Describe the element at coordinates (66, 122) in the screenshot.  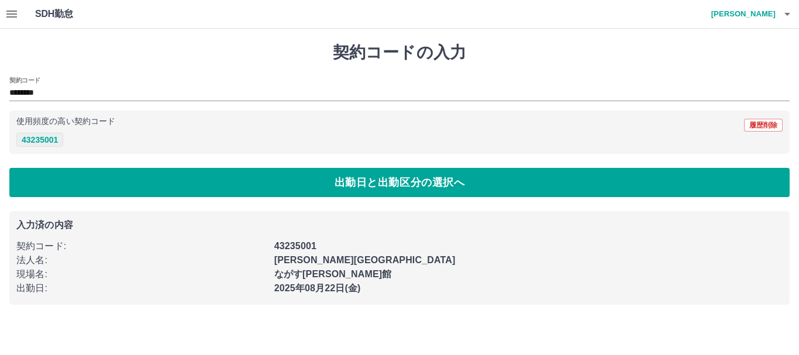
I see `p: 使用頻度の高い契約コード` at that location.